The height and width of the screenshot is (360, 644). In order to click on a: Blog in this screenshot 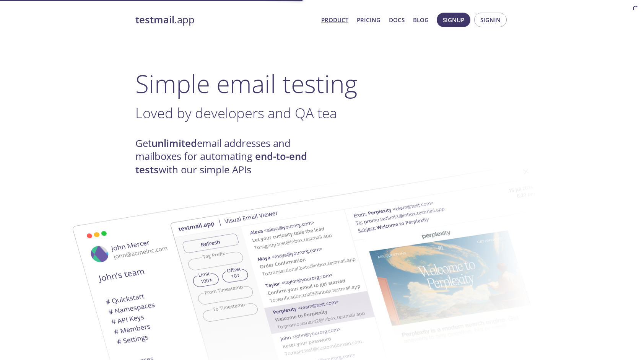, I will do `click(420, 20)`.